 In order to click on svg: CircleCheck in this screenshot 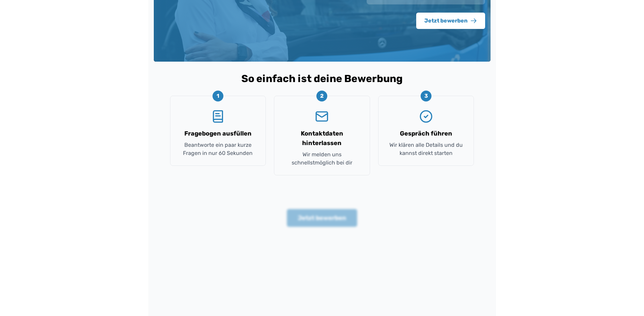, I will do `click(426, 116)`.